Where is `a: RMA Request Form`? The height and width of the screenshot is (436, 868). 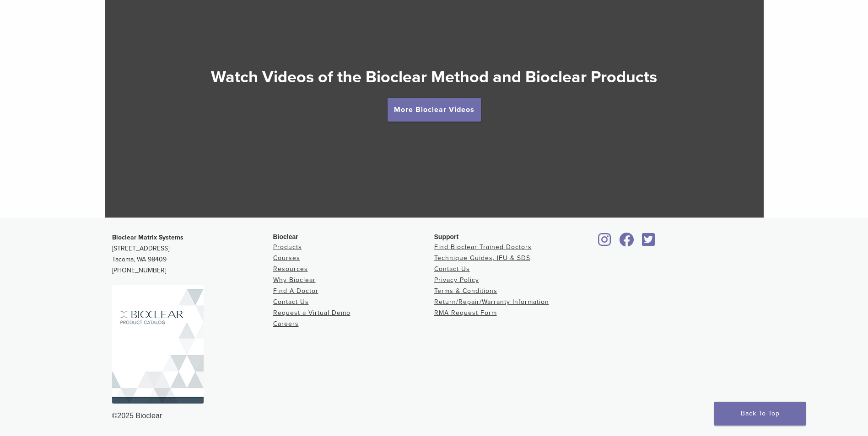
a: RMA Request Form is located at coordinates (466, 313).